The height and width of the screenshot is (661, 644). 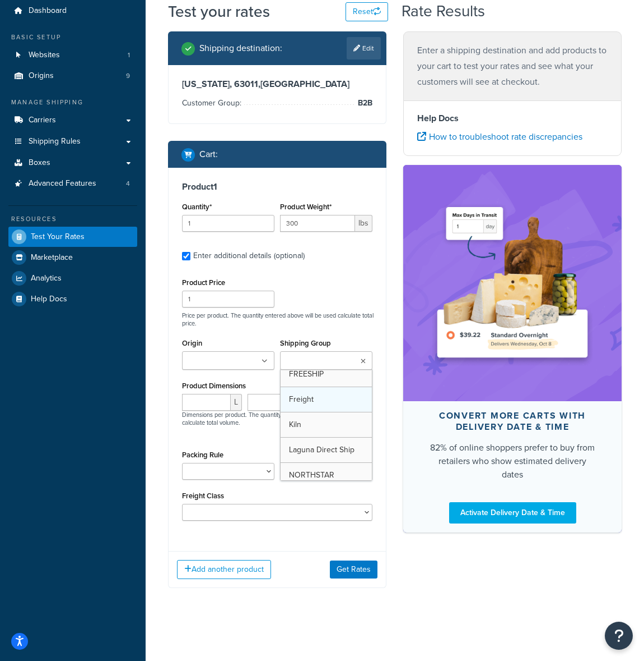 What do you see at coordinates (241, 48) in the screenshot?
I see `h2: Shipping destination :` at bounding box center [241, 48].